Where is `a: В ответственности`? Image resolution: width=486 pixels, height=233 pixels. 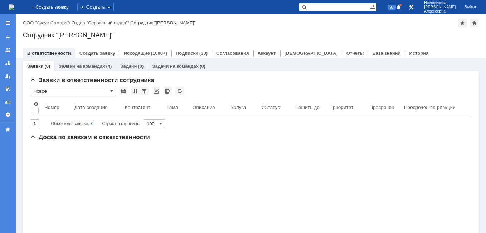 a: В ответственности is located at coordinates (49, 53).